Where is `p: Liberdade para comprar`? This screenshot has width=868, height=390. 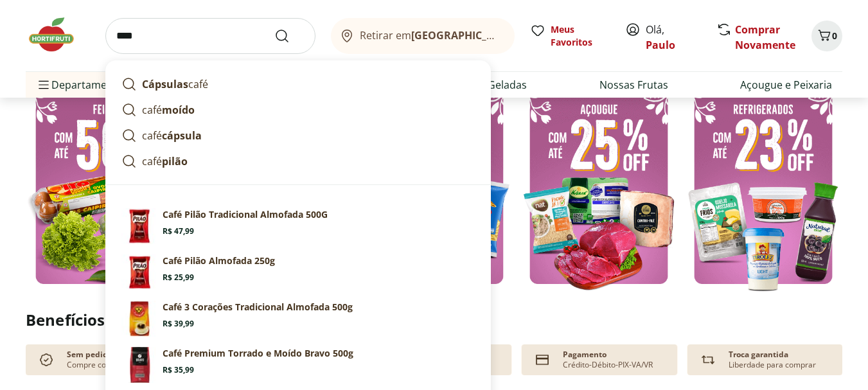 p: Liberdade para comprar is located at coordinates (772, 365).